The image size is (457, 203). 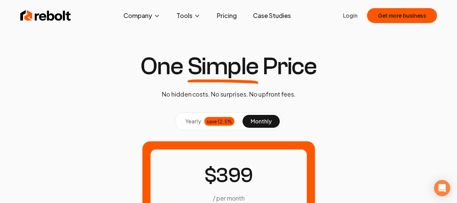 What do you see at coordinates (210, 121) in the screenshot?
I see `button: yearlysave 12.5%` at bounding box center [210, 121].